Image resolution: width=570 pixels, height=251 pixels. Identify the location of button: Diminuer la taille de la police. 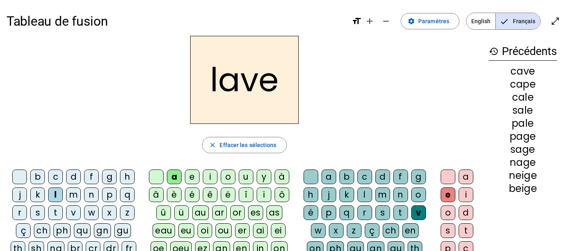
(386, 21).